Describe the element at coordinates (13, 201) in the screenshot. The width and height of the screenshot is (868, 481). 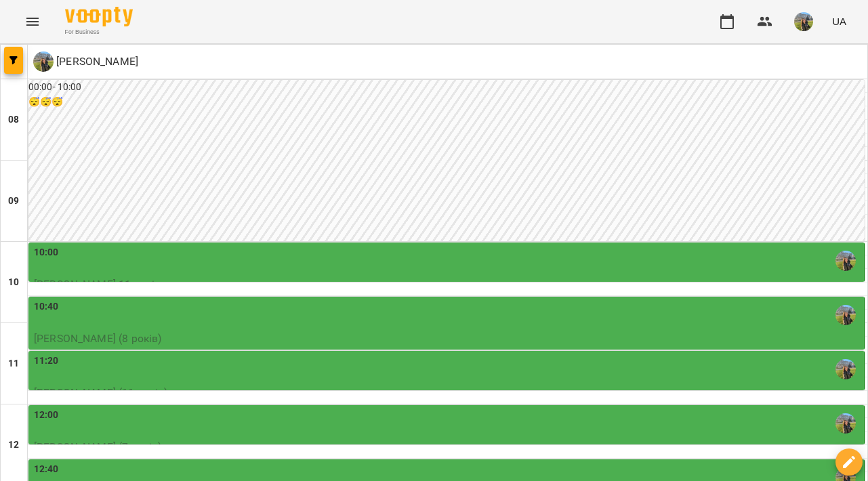
I see `h6: 09` at that location.